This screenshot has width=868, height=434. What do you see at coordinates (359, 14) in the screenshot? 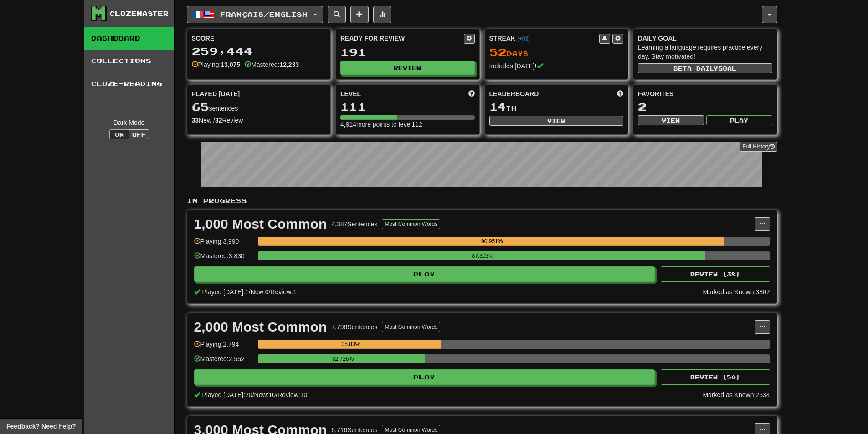
I see `button: Add sentence to collection` at bounding box center [359, 14].